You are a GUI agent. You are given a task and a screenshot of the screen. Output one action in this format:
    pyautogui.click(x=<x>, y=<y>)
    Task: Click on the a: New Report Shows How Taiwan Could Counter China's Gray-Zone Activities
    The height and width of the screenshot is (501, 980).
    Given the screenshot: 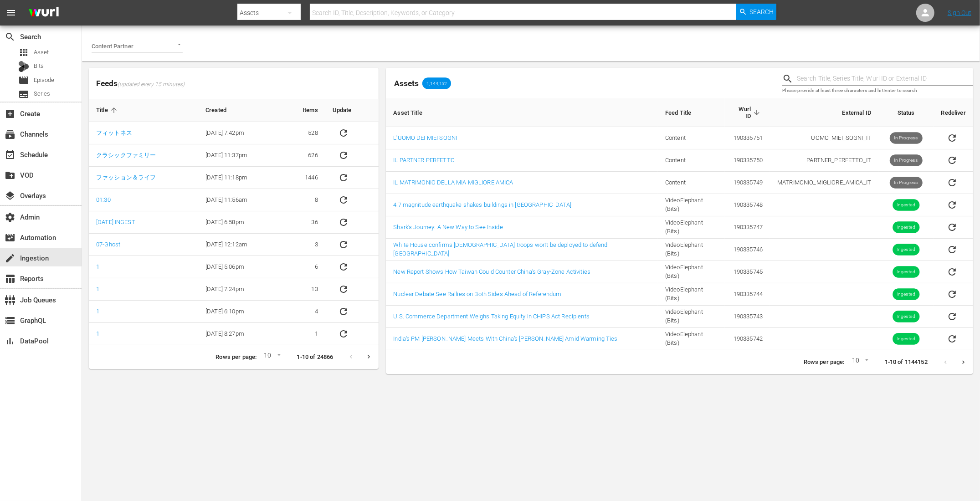 What is the action you would take?
    pyautogui.click(x=491, y=271)
    